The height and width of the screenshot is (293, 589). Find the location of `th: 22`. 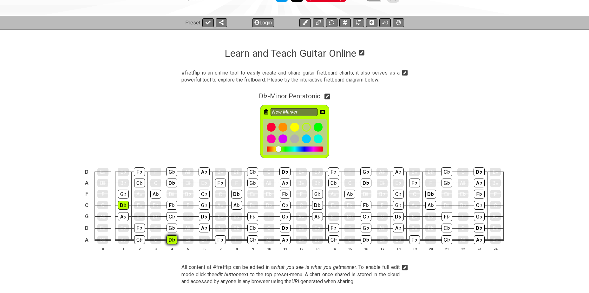

th: 22 is located at coordinates (463, 249).